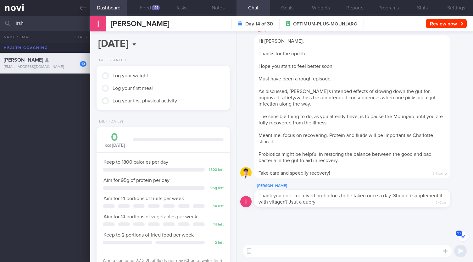 The width and height of the screenshot is (473, 262). I want to click on span: Must have been a rough episode., so click(295, 79).